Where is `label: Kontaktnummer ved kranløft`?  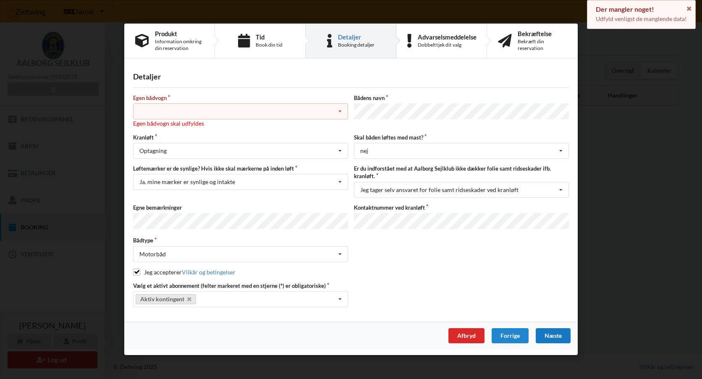
label: Kontaktnummer ved kranløft is located at coordinates (461, 207).